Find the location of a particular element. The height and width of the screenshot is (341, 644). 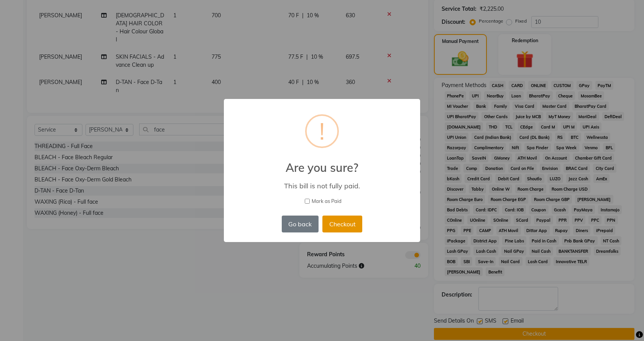

button: Go back is located at coordinates (300, 224).